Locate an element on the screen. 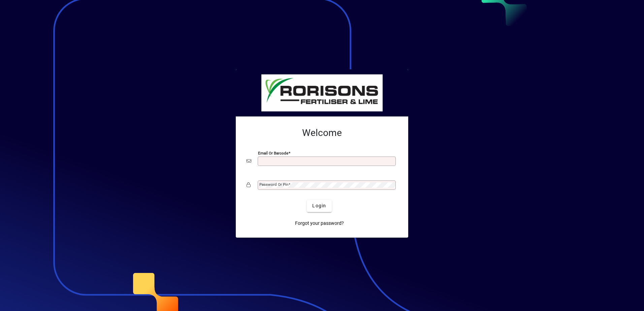 The height and width of the screenshot is (311, 644). mat-label: Password or Pin is located at coordinates (274, 184).